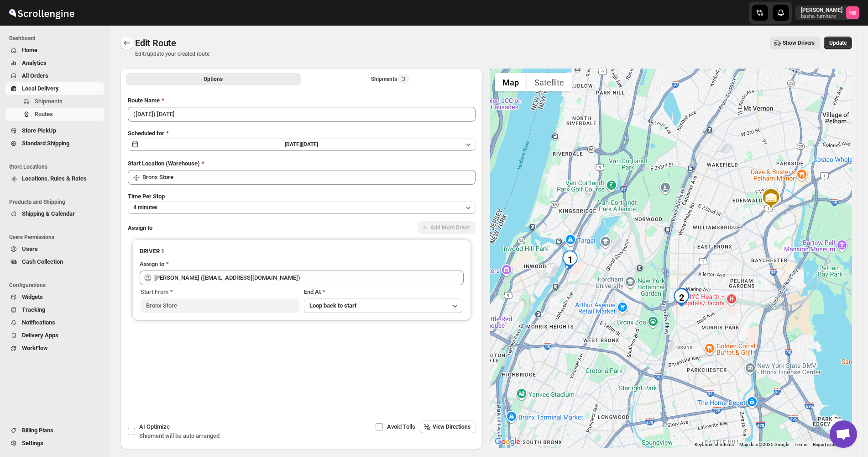 Image resolution: width=868 pixels, height=457 pixels. What do you see at coordinates (853, 13) in the screenshot?
I see `span: Nael Basha` at bounding box center [853, 13].